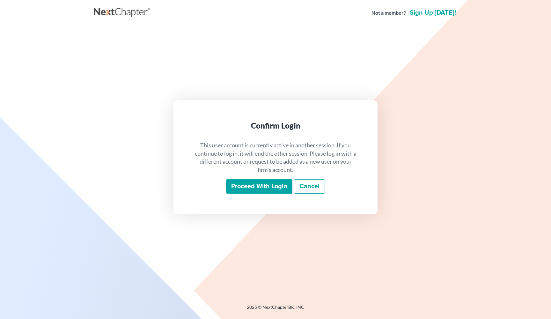 This screenshot has height=319, width=551. I want to click on div: Confirm Login, so click(276, 126).